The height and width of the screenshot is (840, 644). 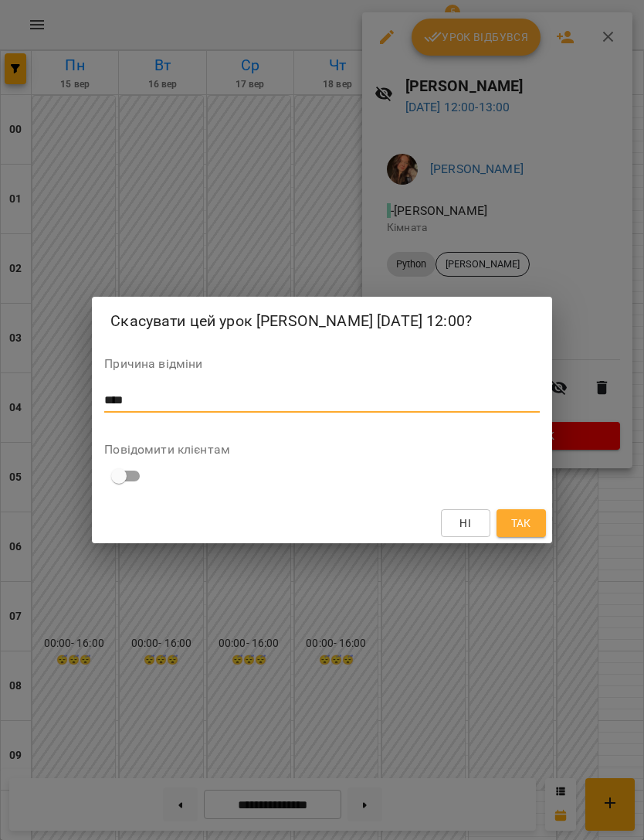 I want to click on span: Ні, so click(x=465, y=523).